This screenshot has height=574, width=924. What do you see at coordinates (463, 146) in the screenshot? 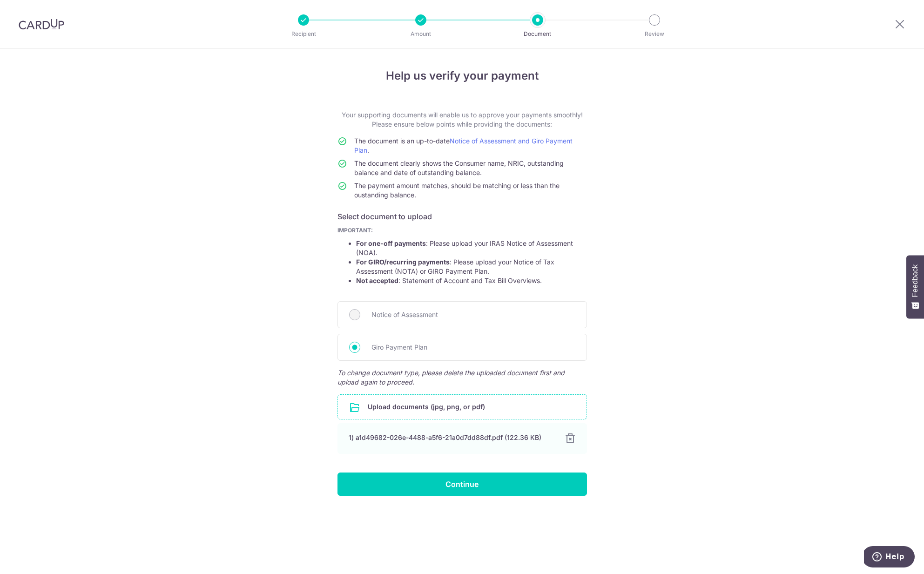
I see `span: The document is an up-to-date .` at bounding box center [463, 146].